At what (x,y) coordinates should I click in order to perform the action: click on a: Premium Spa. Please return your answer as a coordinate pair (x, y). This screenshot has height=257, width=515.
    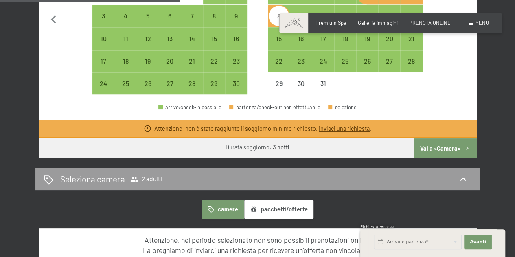
    Looking at the image, I should click on (331, 23).